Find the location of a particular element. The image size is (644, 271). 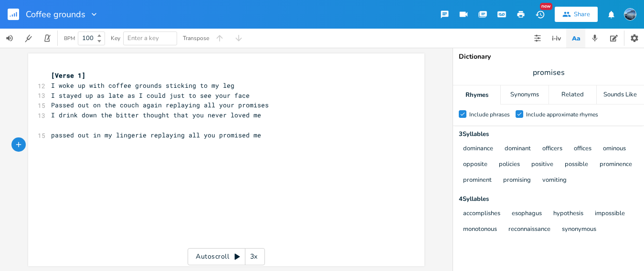

button: opposite is located at coordinates (475, 165).